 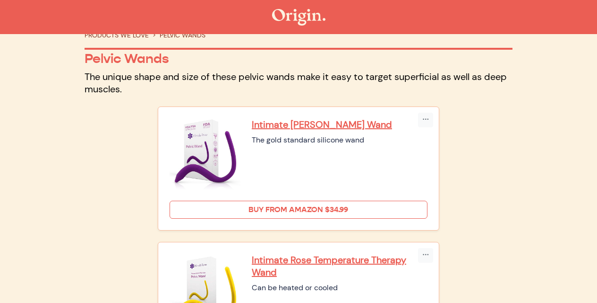 What do you see at coordinates (299, 59) in the screenshot?
I see `p: Pelvic Wands` at bounding box center [299, 59].